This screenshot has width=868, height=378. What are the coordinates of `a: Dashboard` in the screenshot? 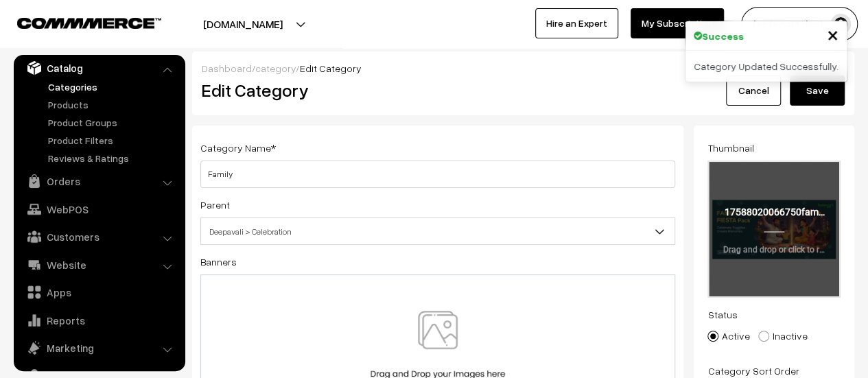 It's located at (226, 68).